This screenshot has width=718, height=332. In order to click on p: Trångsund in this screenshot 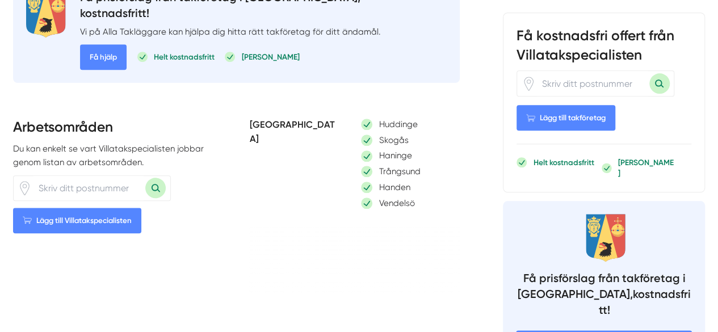, I will do `click(400, 172)`.